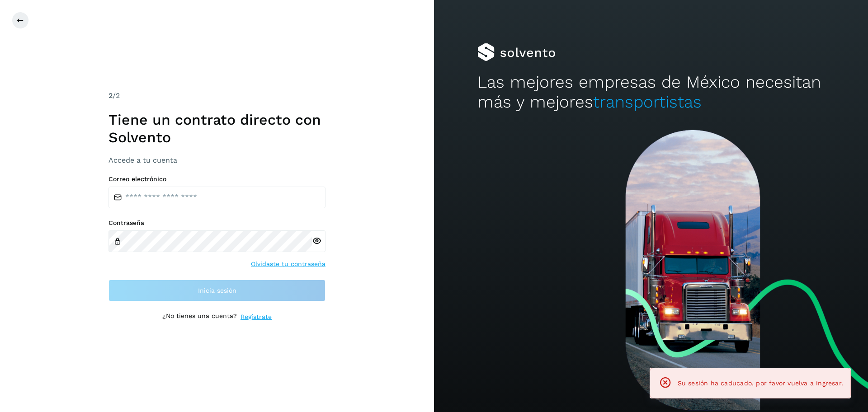 The image size is (868, 412). What do you see at coordinates (217, 290) in the screenshot?
I see `span: Inicia sesión` at bounding box center [217, 290].